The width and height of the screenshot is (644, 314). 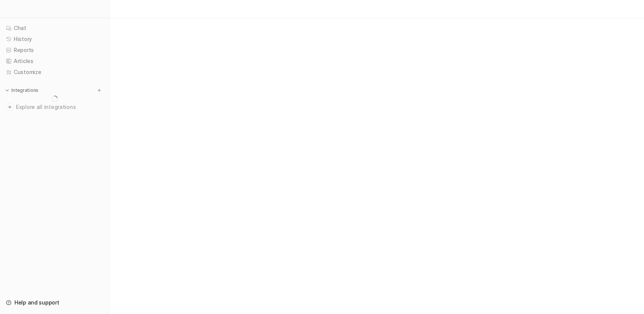 I want to click on img: explore all integrations, so click(x=10, y=107).